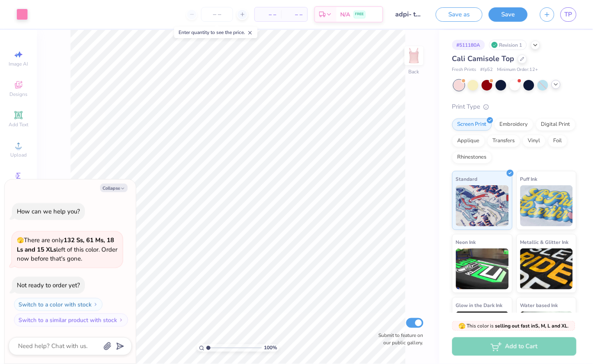 The width and height of the screenshot is (593, 364). What do you see at coordinates (464, 70) in the screenshot?
I see `span: Fresh Prints` at bounding box center [464, 70].